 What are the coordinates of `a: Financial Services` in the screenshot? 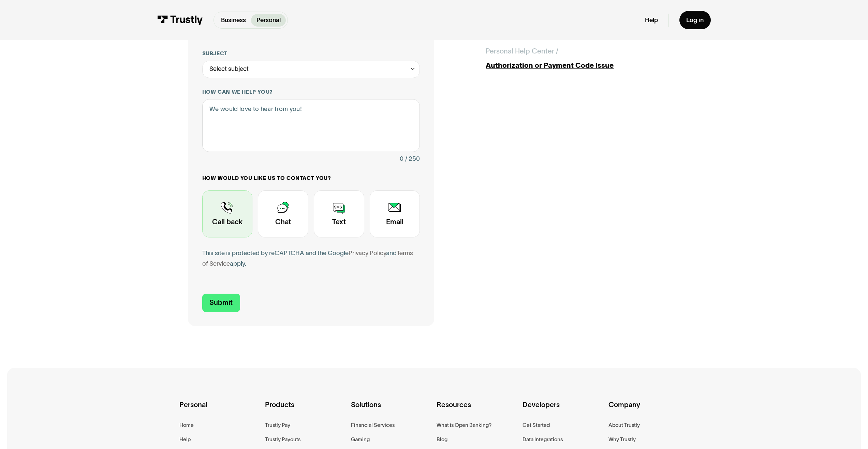 It's located at (373, 425).